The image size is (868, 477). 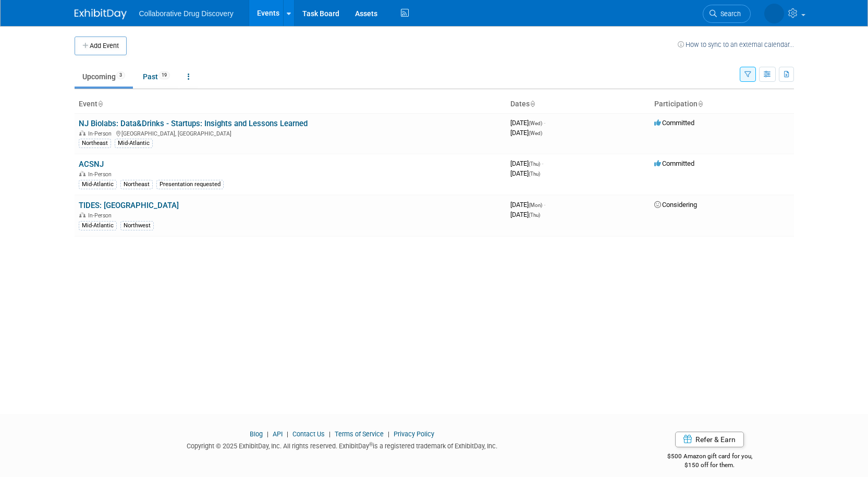 What do you see at coordinates (309, 434) in the screenshot?
I see `a: Contact Us` at bounding box center [309, 434].